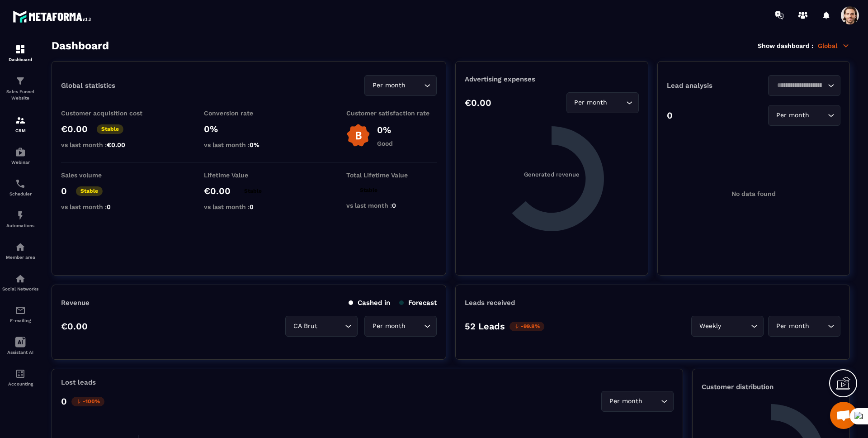  I want to click on p: Member area, so click(21, 257).